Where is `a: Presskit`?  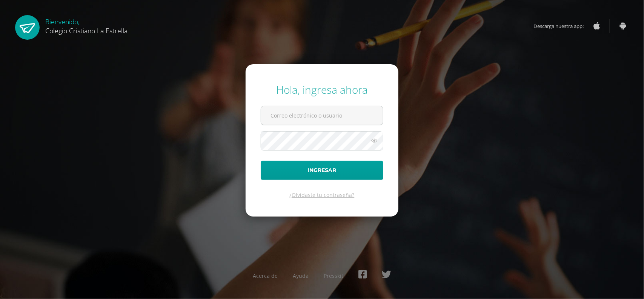 a: Presskit is located at coordinates (334, 275).